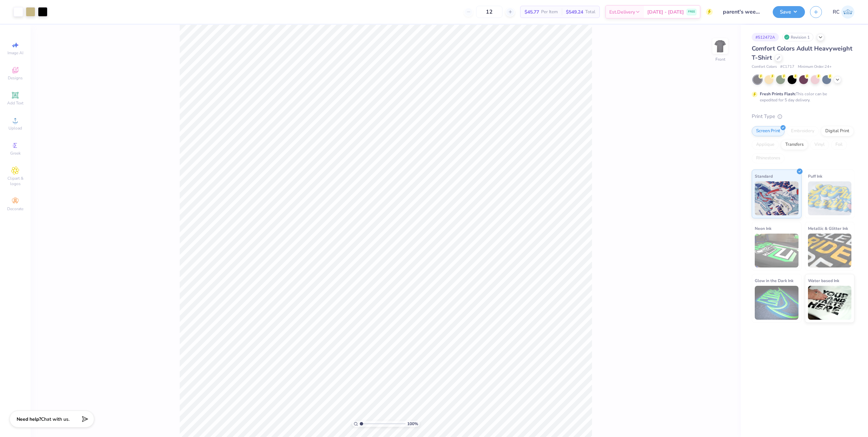 The height and width of the screenshot is (437, 868). Describe the element at coordinates (15, 53) in the screenshot. I see `span: Image AI` at that location.